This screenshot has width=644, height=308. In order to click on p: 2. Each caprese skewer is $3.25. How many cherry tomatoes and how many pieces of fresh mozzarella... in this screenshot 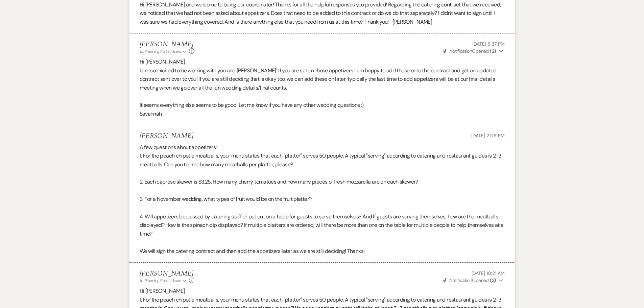, I will do `click(322, 182)`.